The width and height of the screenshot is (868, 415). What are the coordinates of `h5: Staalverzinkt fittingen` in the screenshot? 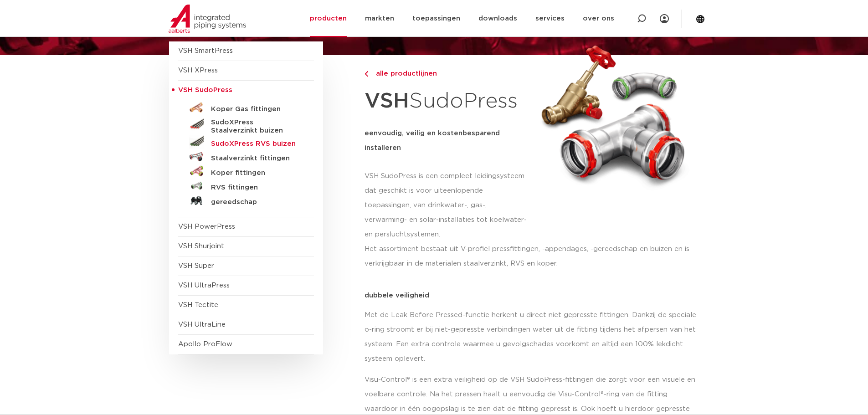 It's located at (256, 159).